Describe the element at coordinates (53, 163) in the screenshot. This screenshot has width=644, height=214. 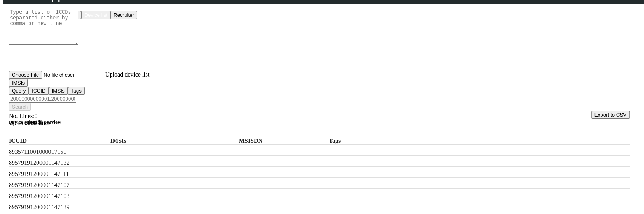
I see `label: 89579191200001147132` at that location.